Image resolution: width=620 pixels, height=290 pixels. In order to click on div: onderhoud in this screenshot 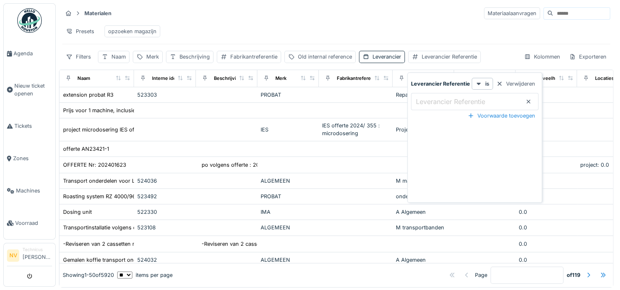, I will do `click(423, 196)`.